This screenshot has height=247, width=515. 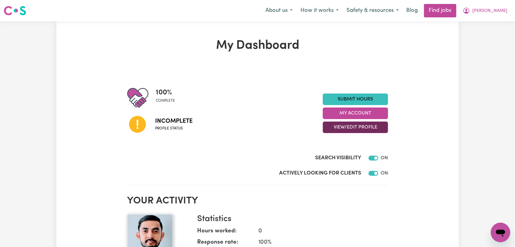 I want to click on span: Profile status, so click(x=174, y=129).